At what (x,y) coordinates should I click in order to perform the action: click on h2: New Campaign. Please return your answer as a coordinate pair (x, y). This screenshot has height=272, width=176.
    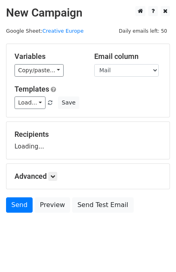
    Looking at the image, I should click on (88, 13).